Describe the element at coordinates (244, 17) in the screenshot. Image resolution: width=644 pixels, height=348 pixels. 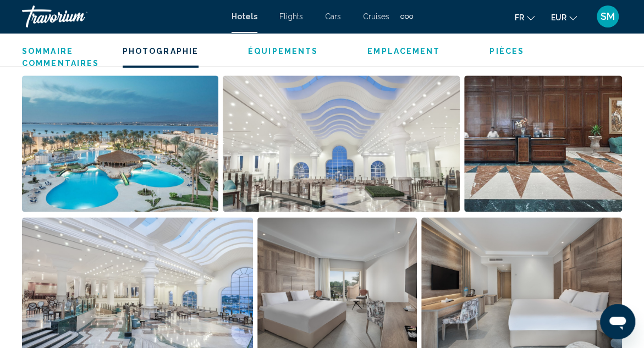
I see `span: Hotels` at that location.